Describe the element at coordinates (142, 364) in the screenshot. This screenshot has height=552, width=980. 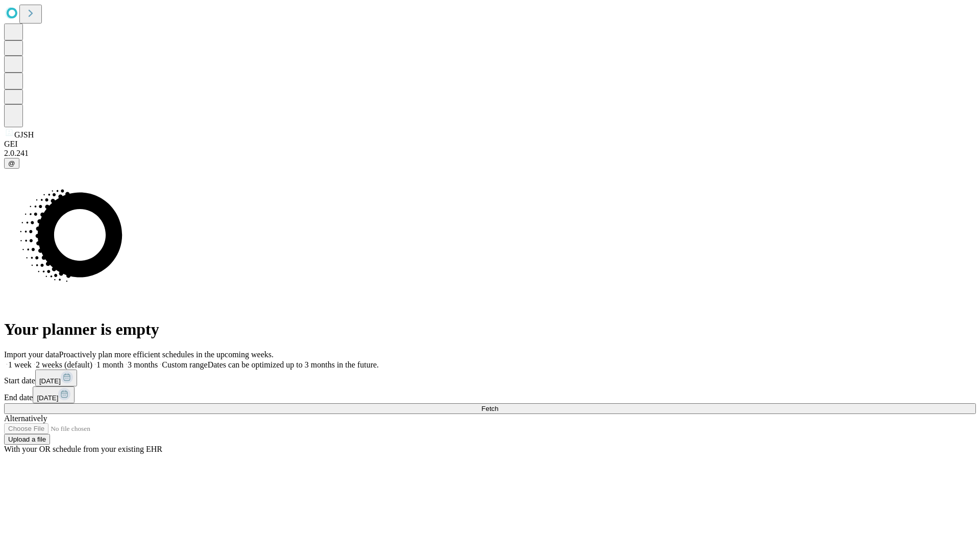
I see `span: 3 months` at that location.